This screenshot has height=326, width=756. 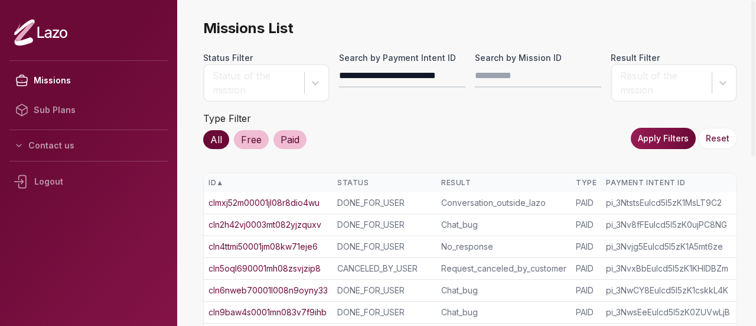 What do you see at coordinates (251, 139) in the screenshot?
I see `div: Free` at bounding box center [251, 139].